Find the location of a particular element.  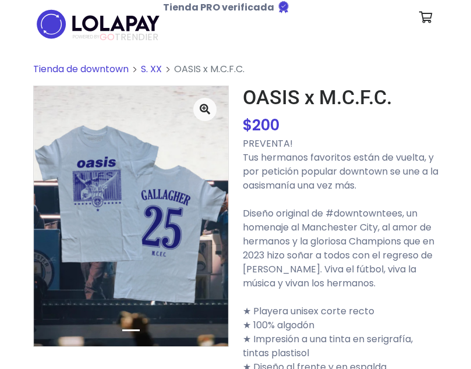

span: Tienda de downtown is located at coordinates (81, 69).